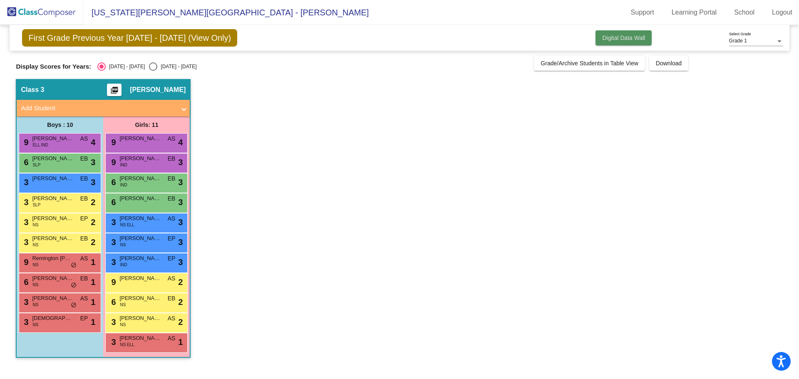 Image resolution: width=799 pixels, height=379 pixels. Describe the element at coordinates (32, 90) in the screenshot. I see `span: Class 3` at that location.